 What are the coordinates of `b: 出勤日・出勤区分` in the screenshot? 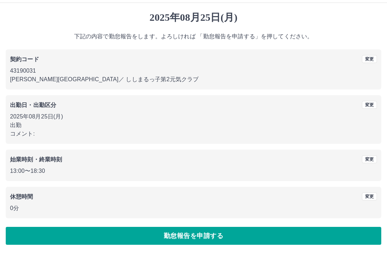 It's located at (33, 105).